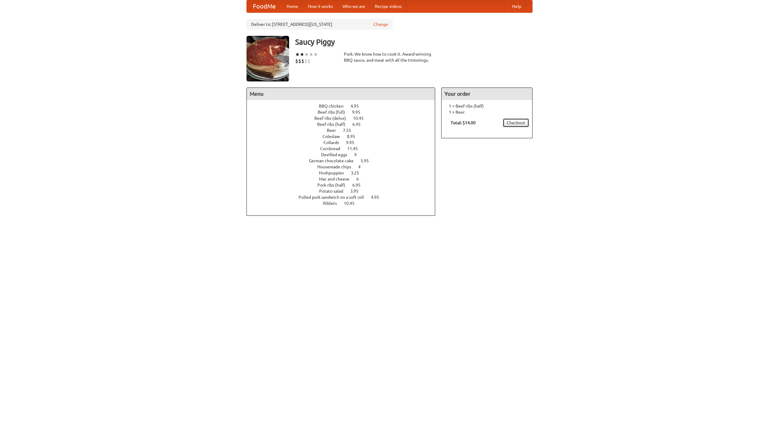 This screenshot has height=430, width=779. Describe the element at coordinates (292, 6) in the screenshot. I see `a: Home` at that location.